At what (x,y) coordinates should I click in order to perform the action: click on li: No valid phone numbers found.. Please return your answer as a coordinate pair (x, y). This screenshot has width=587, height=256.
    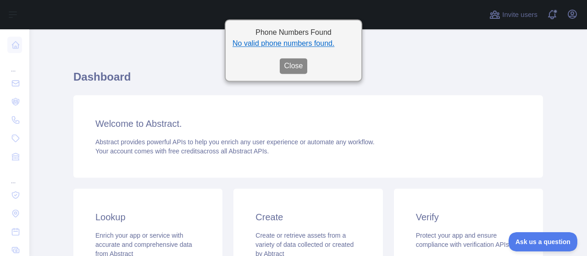
    Looking at the image, I should click on (293, 44).